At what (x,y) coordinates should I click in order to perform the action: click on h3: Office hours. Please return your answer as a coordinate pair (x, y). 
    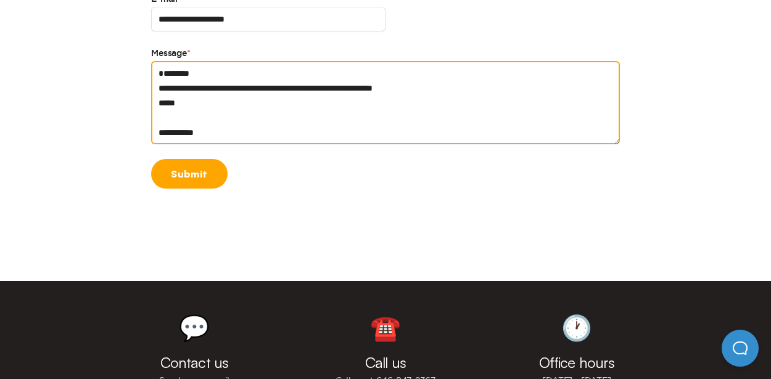
    Looking at the image, I should click on (576, 363).